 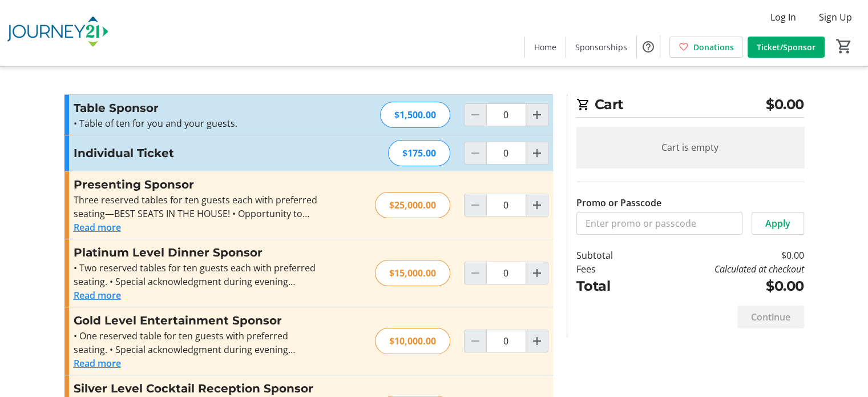 I want to click on label: Promo or Passcode, so click(x=619, y=203).